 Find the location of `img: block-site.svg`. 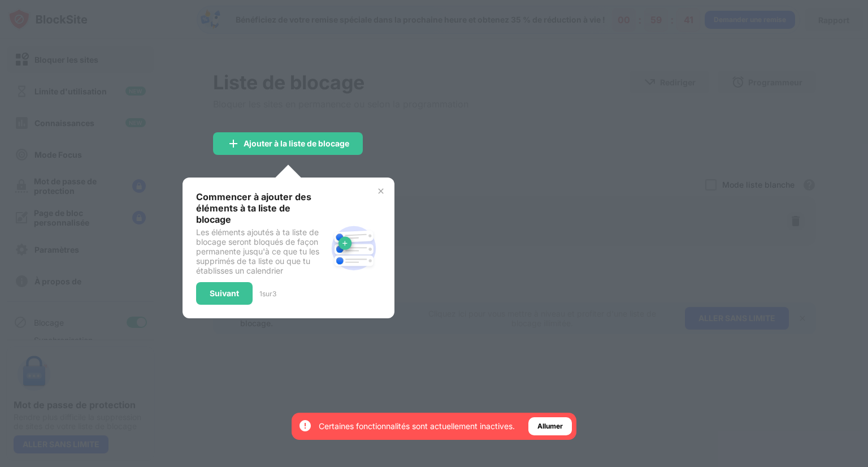

img: block-site.svg is located at coordinates (354, 248).